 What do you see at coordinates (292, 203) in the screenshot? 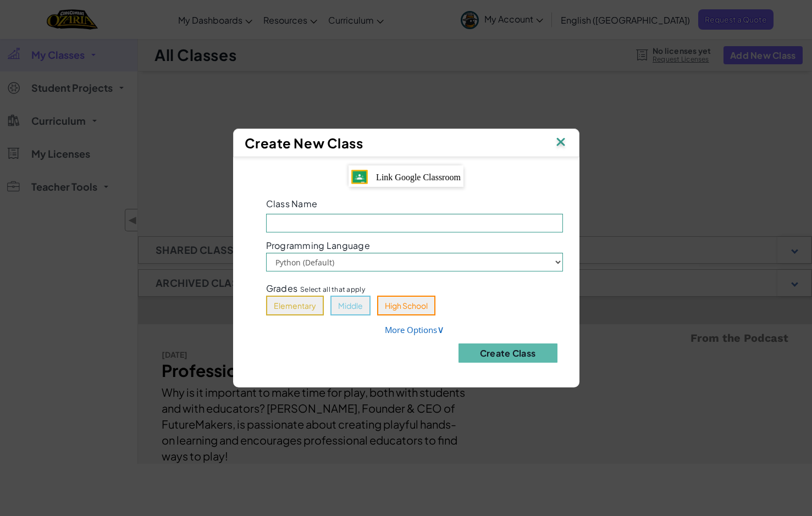
I see `span: Class Name` at bounding box center [292, 203].